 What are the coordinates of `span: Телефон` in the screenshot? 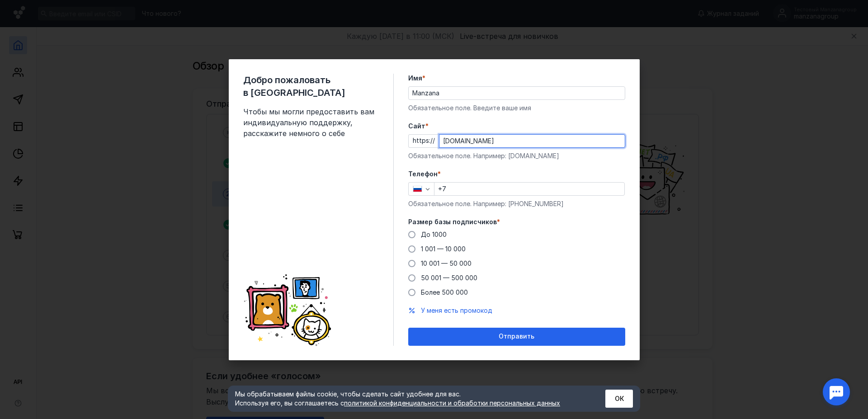 It's located at (423, 174).